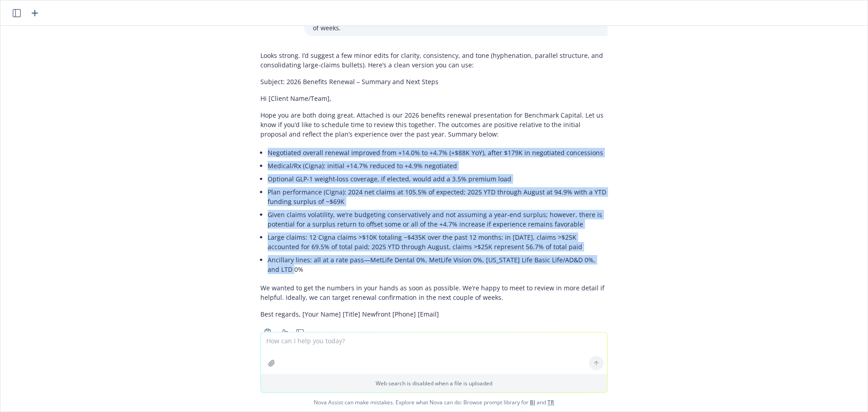 The height and width of the screenshot is (412, 868). I want to click on li: Optional GLP‑1 weight‑loss coverage, if elected, would add a 3.5% premium load, so click(437, 179).